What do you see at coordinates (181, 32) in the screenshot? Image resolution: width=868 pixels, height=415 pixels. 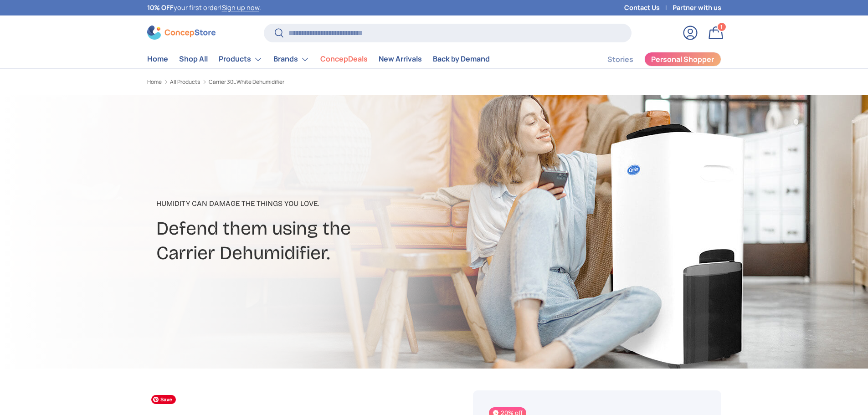 I see `a: ConcepStore` at bounding box center [181, 32].